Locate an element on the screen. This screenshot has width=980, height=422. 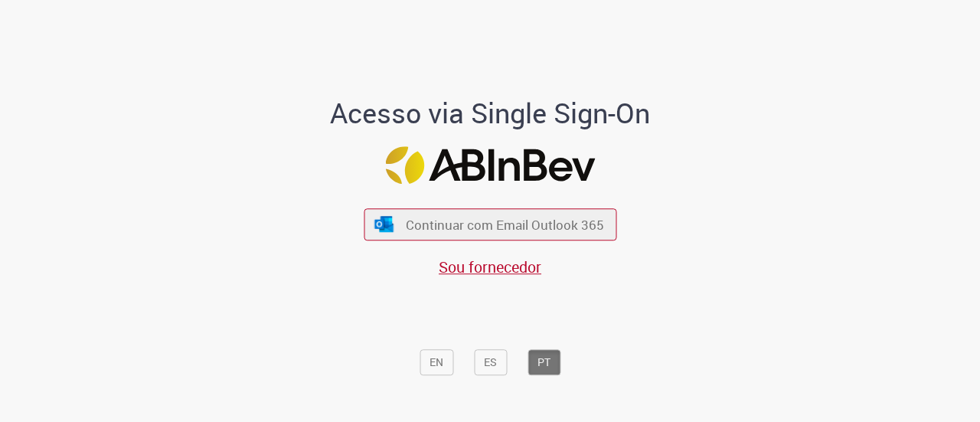
a: Sou fornecedor is located at coordinates (490, 267).